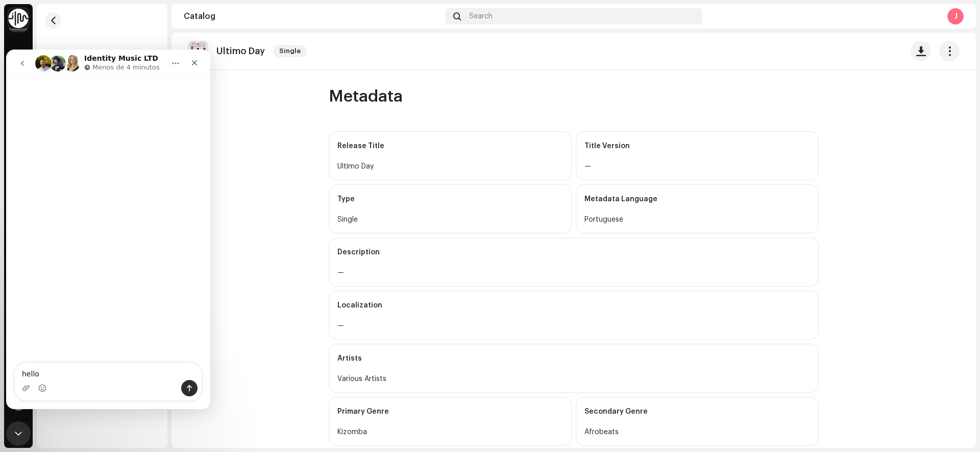 This screenshot has width=980, height=452. I want to click on h1: Identity Music LTD, so click(114, 8).